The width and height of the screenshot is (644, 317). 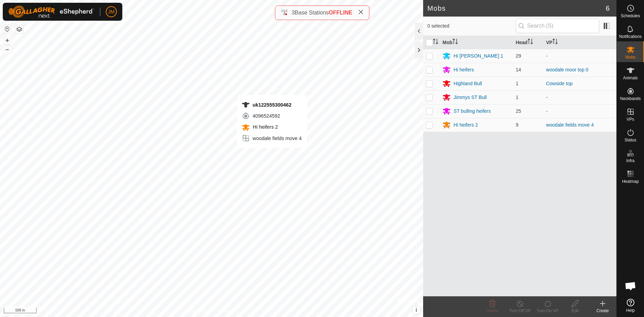 I want to click on div: Open chat, so click(x=631, y=286).